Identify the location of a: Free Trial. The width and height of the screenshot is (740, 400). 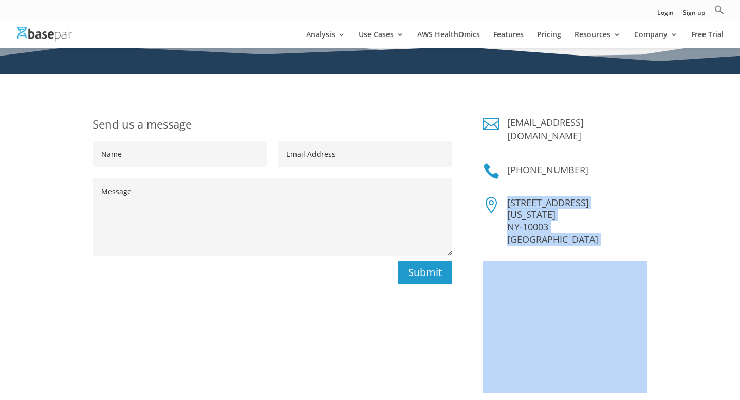
(707, 40).